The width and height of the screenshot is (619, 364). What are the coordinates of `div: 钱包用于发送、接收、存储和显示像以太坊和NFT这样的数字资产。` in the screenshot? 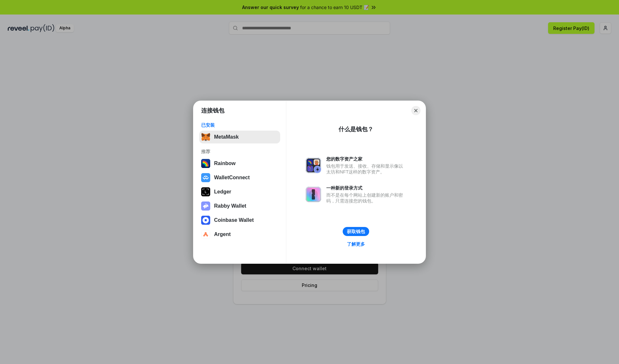 It's located at (366, 169).